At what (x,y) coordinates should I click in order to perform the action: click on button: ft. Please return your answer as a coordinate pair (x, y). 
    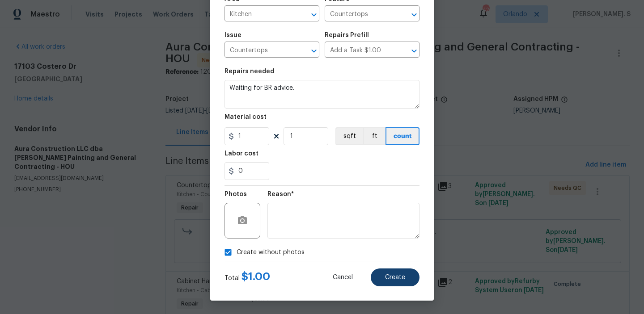
    Looking at the image, I should click on (374, 136).